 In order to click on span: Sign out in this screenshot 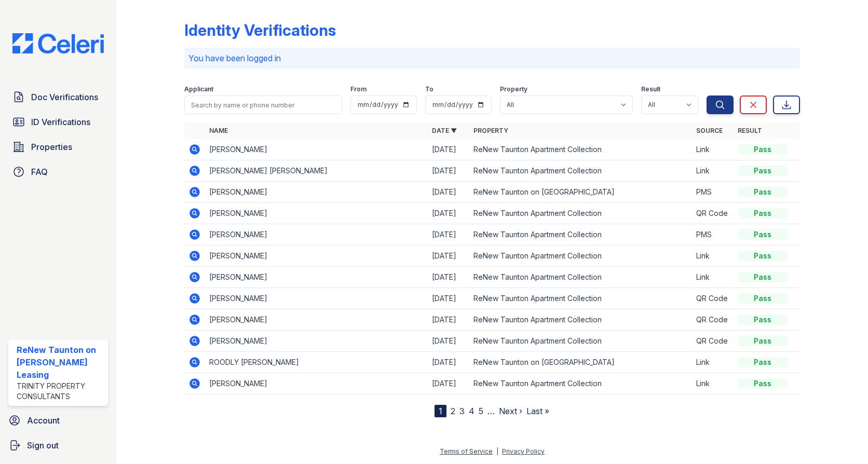, I will do `click(42, 445)`.